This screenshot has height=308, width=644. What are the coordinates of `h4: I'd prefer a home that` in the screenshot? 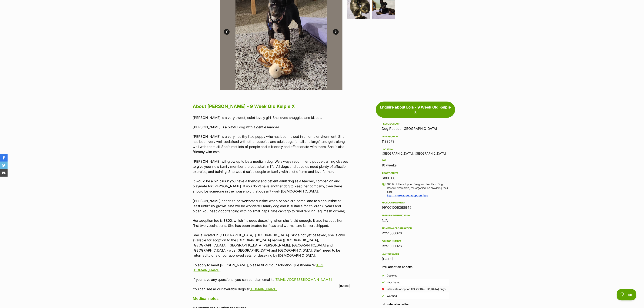 It's located at (416, 304).